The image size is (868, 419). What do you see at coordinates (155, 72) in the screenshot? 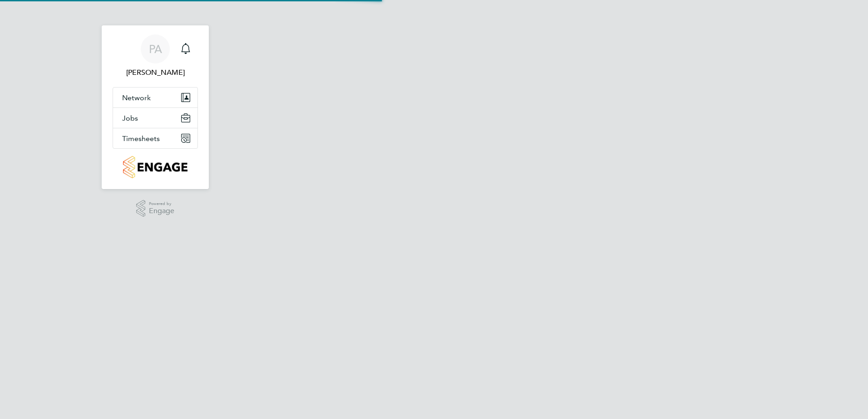
I see `span: Pablo Afzal` at bounding box center [155, 72].